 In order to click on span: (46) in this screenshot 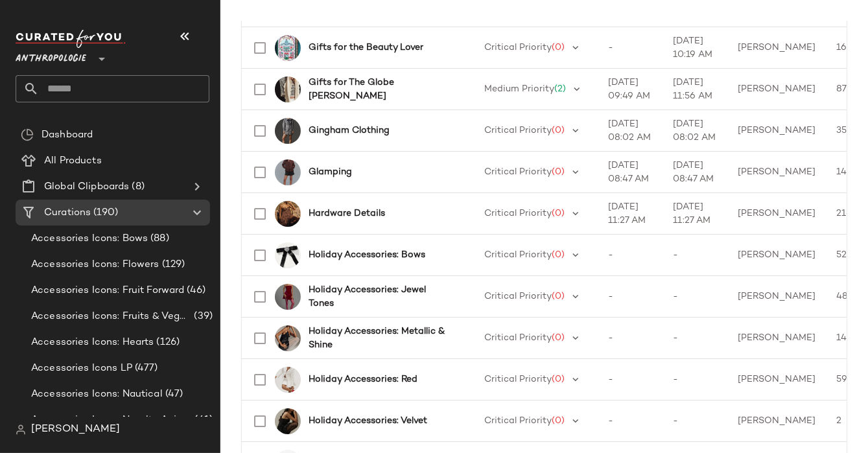, I will do `click(195, 291)`.